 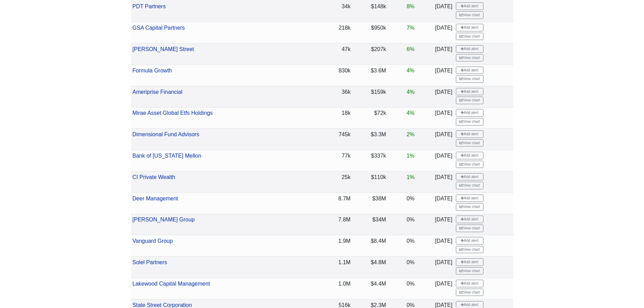 I want to click on td: $110k, so click(x=369, y=182).